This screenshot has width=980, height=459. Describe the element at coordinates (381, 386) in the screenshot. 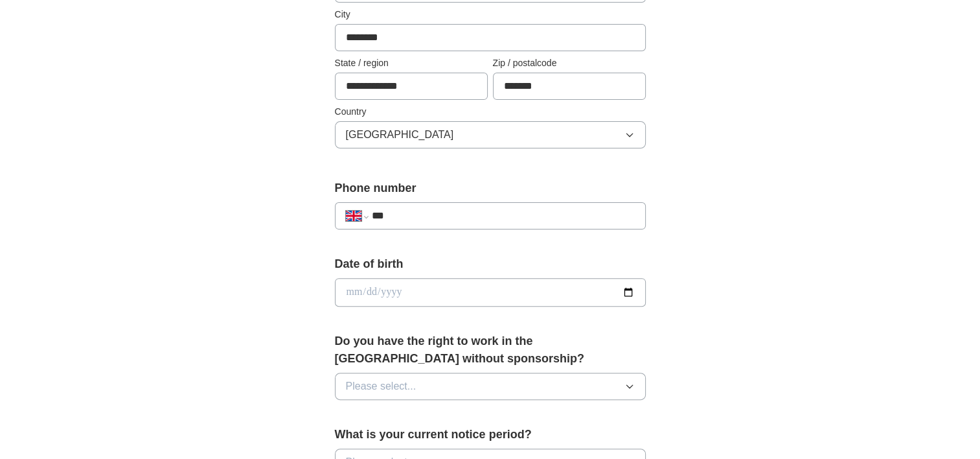

I see `span: Please select...` at that location.